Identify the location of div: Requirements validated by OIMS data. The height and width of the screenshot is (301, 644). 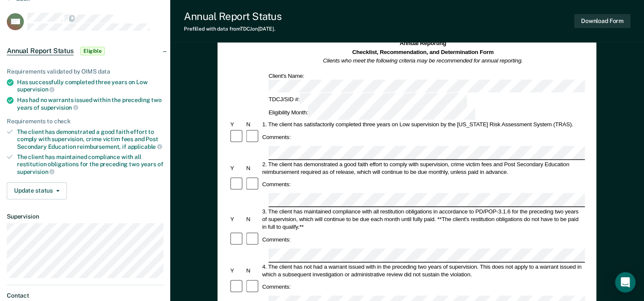
(86, 72).